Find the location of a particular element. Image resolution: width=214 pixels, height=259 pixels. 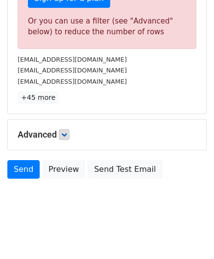

a: Send Test Email is located at coordinates (125, 169).